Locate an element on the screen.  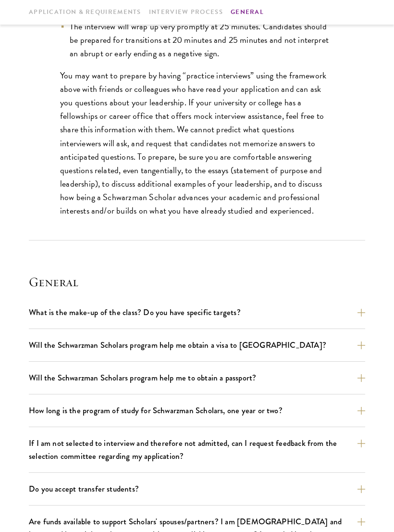
button: What is the make-up of the class? Do you have specific targets? is located at coordinates (197, 312).